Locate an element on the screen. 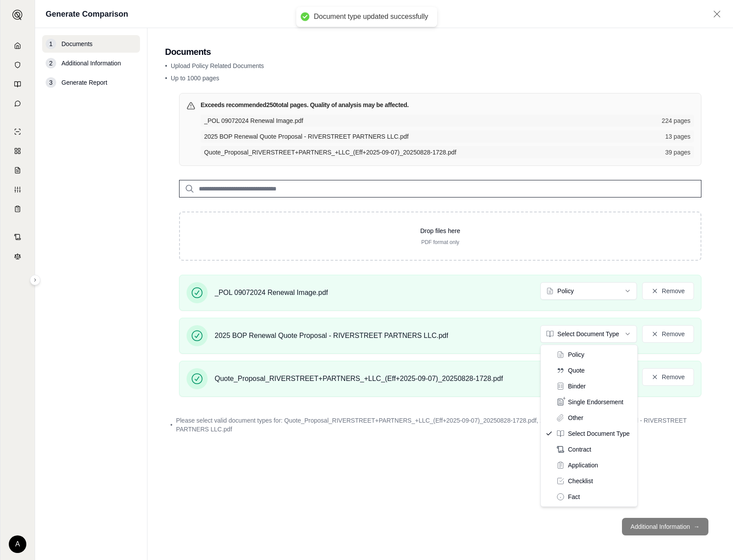 Image resolution: width=733 pixels, height=560 pixels. span: Contract is located at coordinates (580, 449).